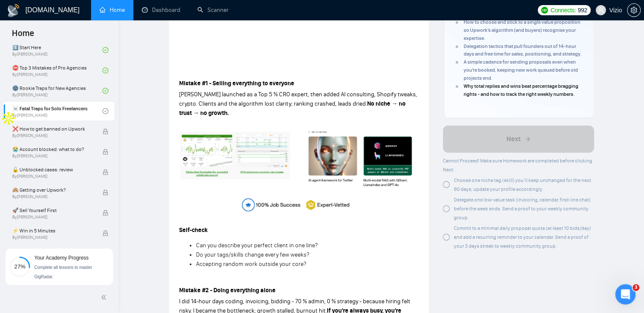 Image resolution: width=644 pixels, height=313 pixels. Describe the element at coordinates (522, 208) in the screenshot. I see `span: Delegate one low-value task (invoicing, calendar, first-line chat) before the week ends. Send a p...` at that location.